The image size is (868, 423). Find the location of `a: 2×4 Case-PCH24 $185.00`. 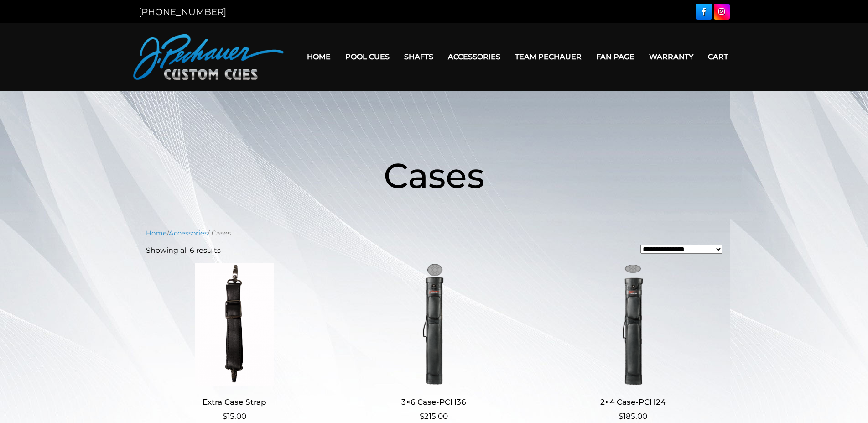

a: 2×4 Case-PCH24 $185.00 is located at coordinates (632, 343).